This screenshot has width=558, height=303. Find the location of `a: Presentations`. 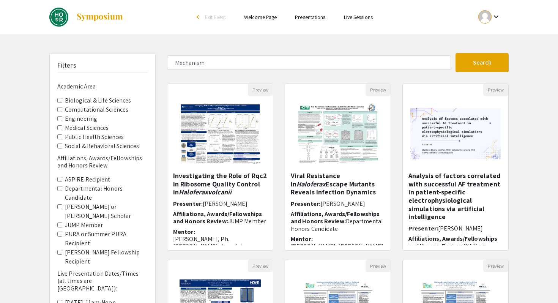

a: Presentations is located at coordinates (310, 17).